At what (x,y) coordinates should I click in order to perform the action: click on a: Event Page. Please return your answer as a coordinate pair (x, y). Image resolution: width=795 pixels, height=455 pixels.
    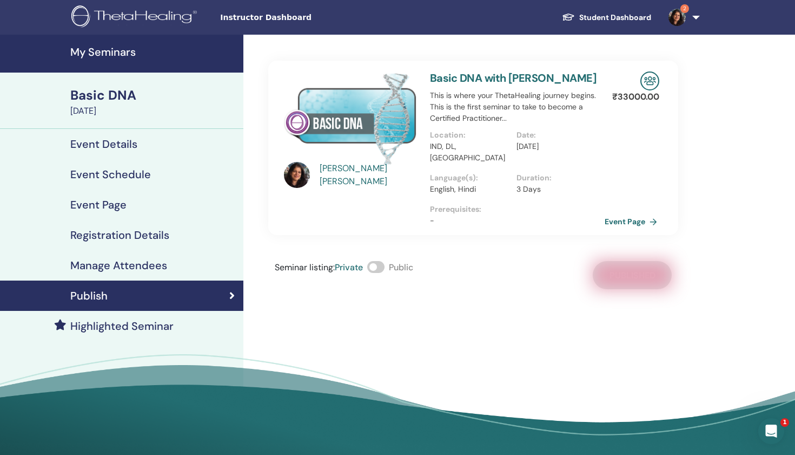
    Looking at the image, I should click on (633, 221).